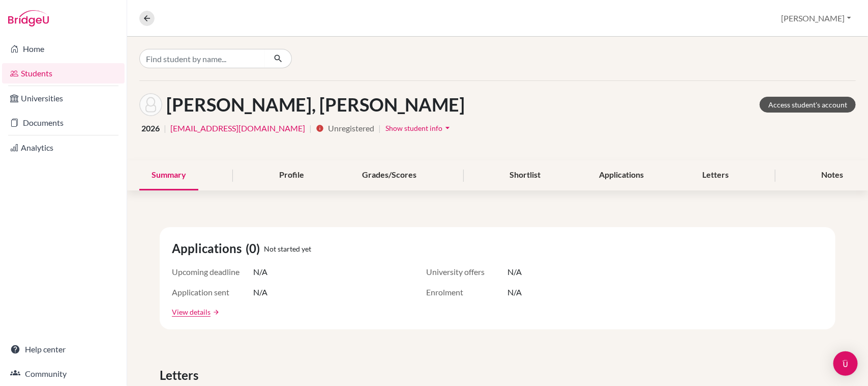  What do you see at coordinates (419, 128) in the screenshot?
I see `button: Show student infoarrow_drop_down` at bounding box center [419, 128].